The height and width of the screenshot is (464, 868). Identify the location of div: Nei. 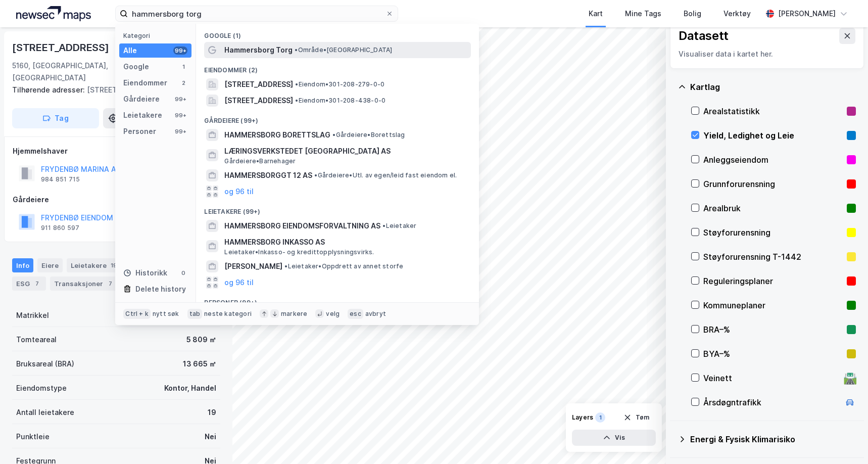
(210, 437).